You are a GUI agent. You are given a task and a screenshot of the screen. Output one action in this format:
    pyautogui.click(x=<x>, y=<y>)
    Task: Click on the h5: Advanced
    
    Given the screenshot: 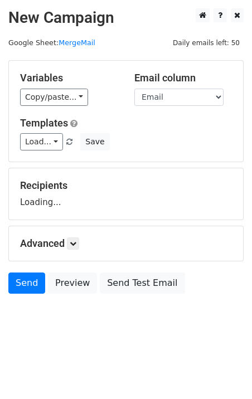 What is the action you would take?
    pyautogui.click(x=126, y=243)
    